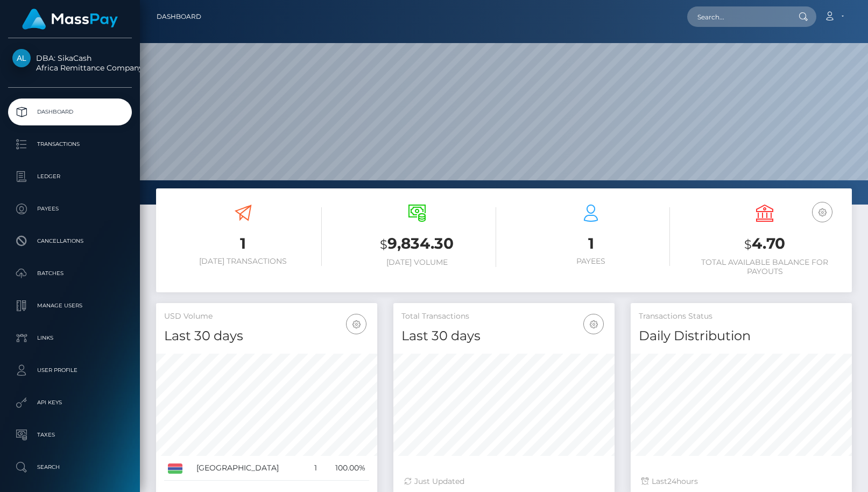  What do you see at coordinates (70, 63) in the screenshot?
I see `span: DBA: SikaCash Africa Remittance Company LLC` at bounding box center [70, 63].